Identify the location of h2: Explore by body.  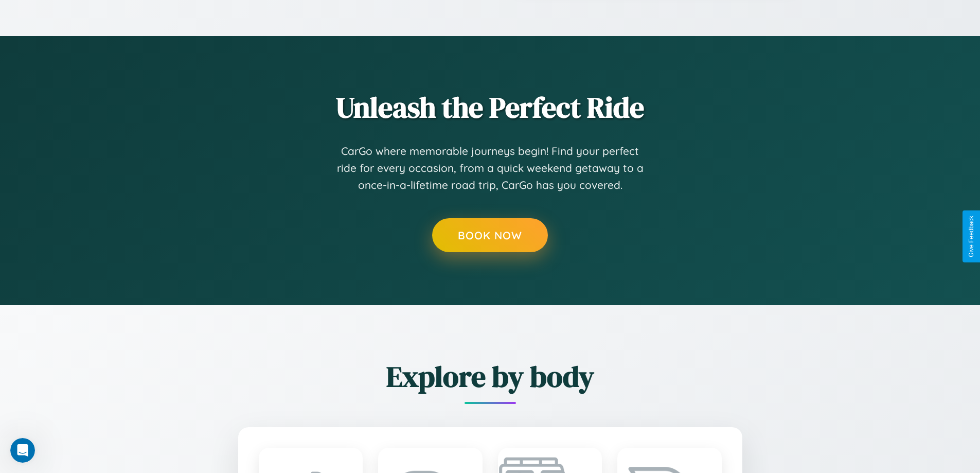
(490, 376).